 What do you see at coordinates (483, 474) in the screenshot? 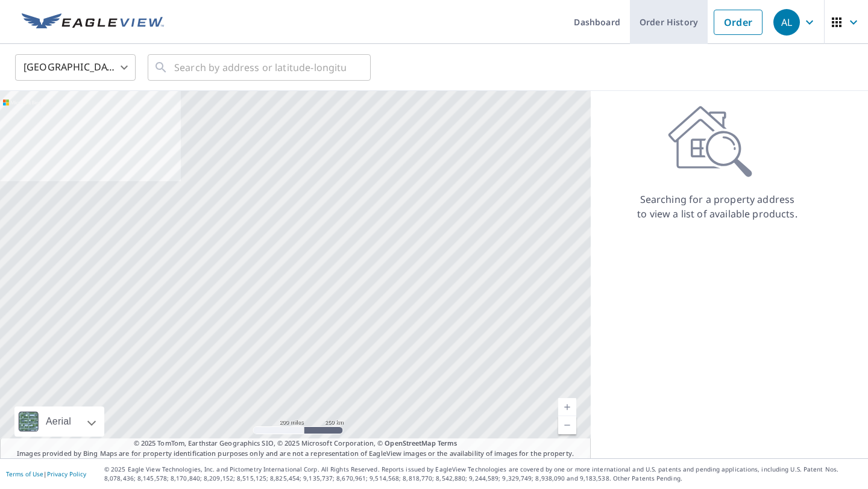
I see `p: © 2025 Eagle View Technologies, Inc. and Pictometry International Corp. All Rights Reserved. Repo...` at bounding box center [483, 474].